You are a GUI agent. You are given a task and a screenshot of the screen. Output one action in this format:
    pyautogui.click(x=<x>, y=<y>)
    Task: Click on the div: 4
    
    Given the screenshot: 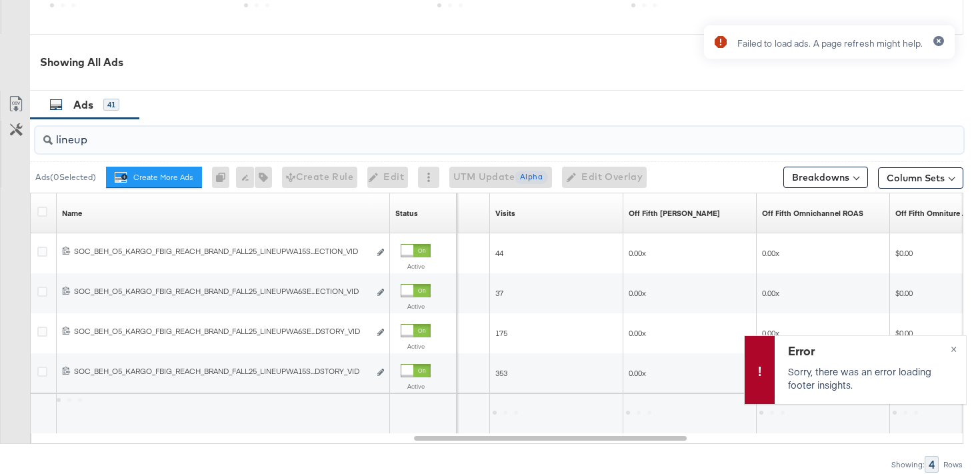 What is the action you would take?
    pyautogui.click(x=931, y=464)
    